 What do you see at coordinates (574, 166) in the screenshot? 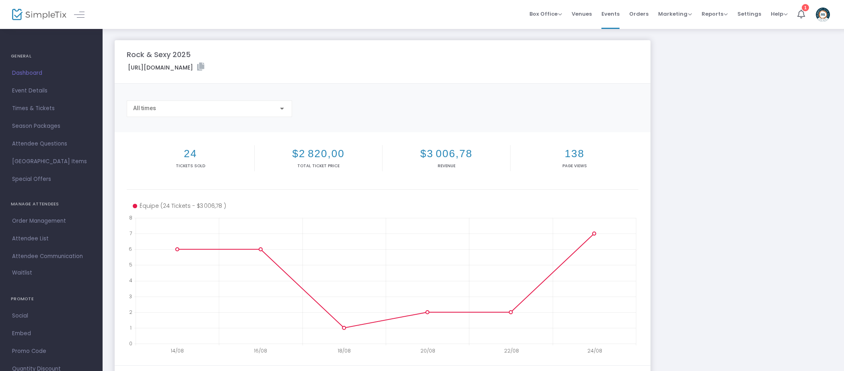
I see `p: Page Views` at bounding box center [574, 166].